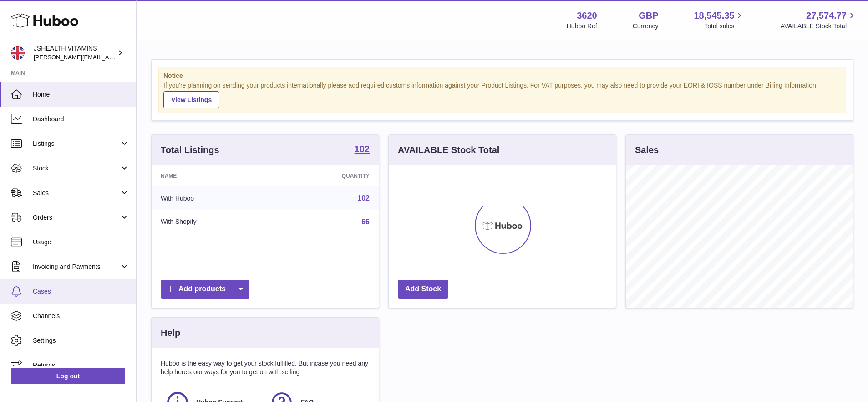 The width and height of the screenshot is (868, 402). I want to click on strong: 102, so click(361, 149).